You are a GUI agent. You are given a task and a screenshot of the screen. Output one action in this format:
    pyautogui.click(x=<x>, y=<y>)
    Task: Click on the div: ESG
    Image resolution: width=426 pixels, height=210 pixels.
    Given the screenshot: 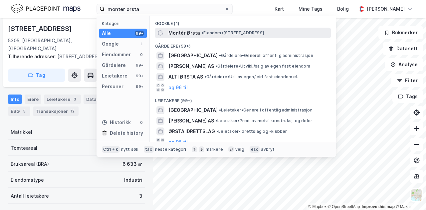 What is the action you would take?
    pyautogui.click(x=19, y=111)
    